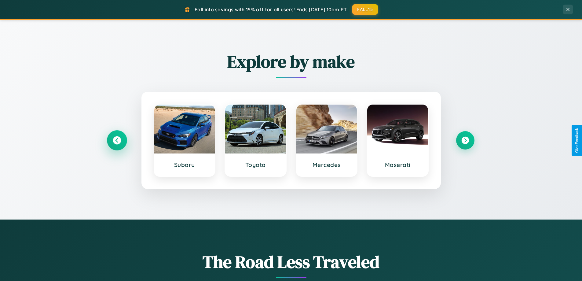 The image size is (582, 281). Describe the element at coordinates (291, 61) in the screenshot. I see `h2: Explore by make` at that location.